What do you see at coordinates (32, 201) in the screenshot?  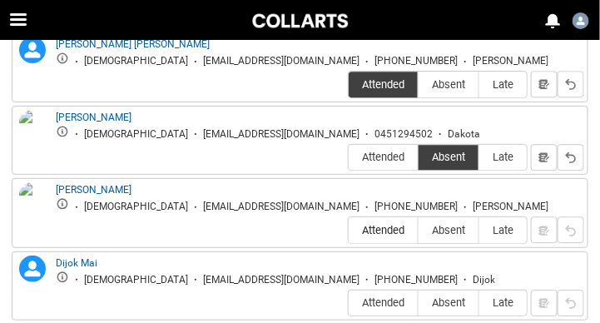 I see `img: Daniel Muggli` at bounding box center [32, 201].